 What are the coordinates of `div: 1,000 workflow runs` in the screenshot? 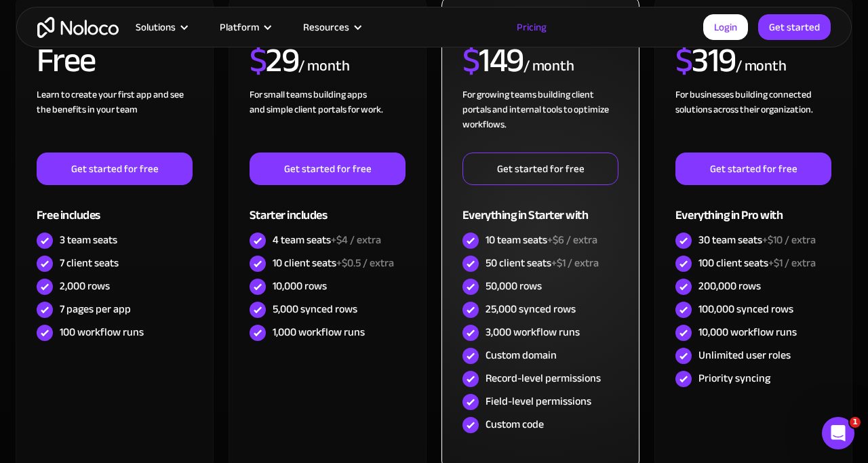 It's located at (319, 332).